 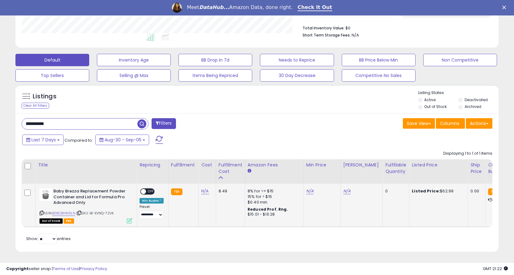 I want to click on a: Terms of Use, so click(x=66, y=268).